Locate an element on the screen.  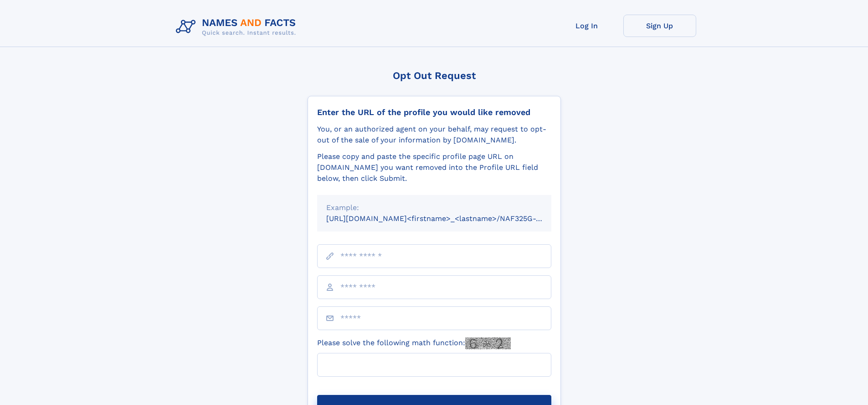
img: Logo Names and Facts is located at coordinates (238, 27).